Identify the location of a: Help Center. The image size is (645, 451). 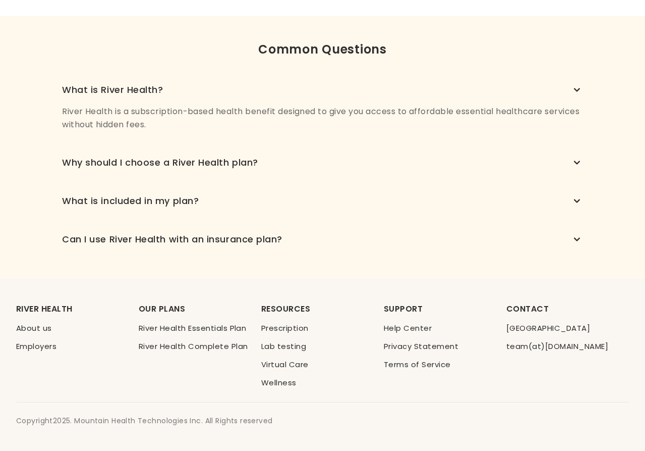
(408, 327).